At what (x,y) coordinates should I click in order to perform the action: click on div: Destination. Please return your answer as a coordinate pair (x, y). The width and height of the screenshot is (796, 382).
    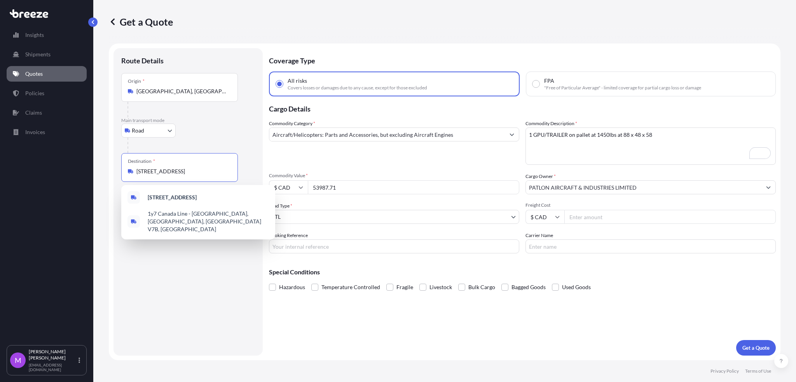
    Looking at the image, I should click on (141, 161).